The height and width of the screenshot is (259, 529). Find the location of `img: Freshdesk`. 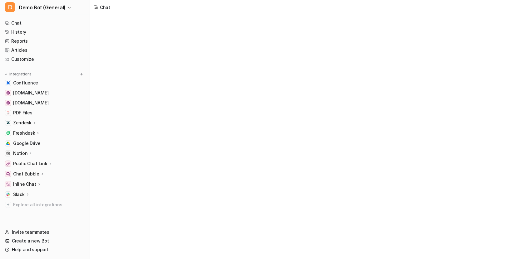

img: Freshdesk is located at coordinates (8, 133).